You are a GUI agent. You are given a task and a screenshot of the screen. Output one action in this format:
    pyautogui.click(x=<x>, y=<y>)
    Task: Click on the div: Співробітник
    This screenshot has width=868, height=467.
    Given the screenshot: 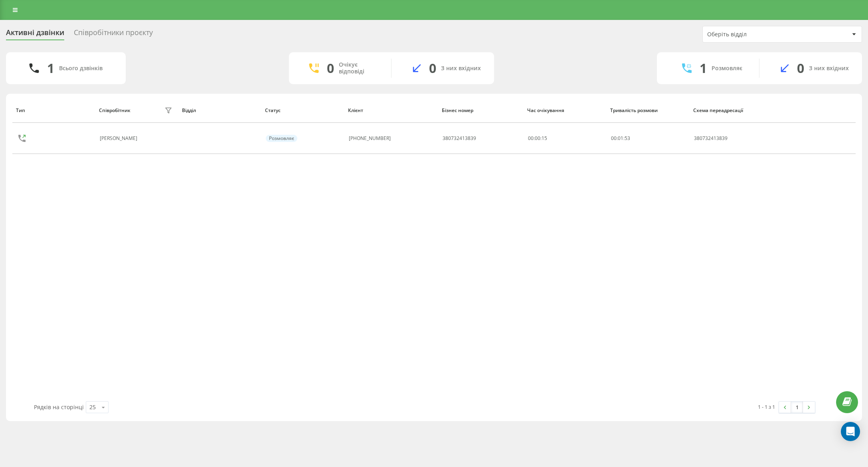 What is the action you would take?
    pyautogui.click(x=114, y=110)
    